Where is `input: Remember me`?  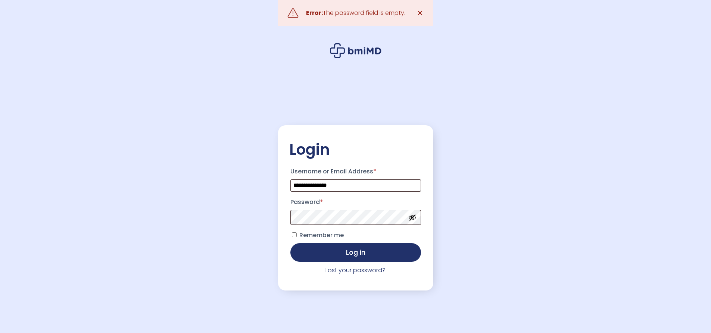 input: Remember me is located at coordinates (294, 235).